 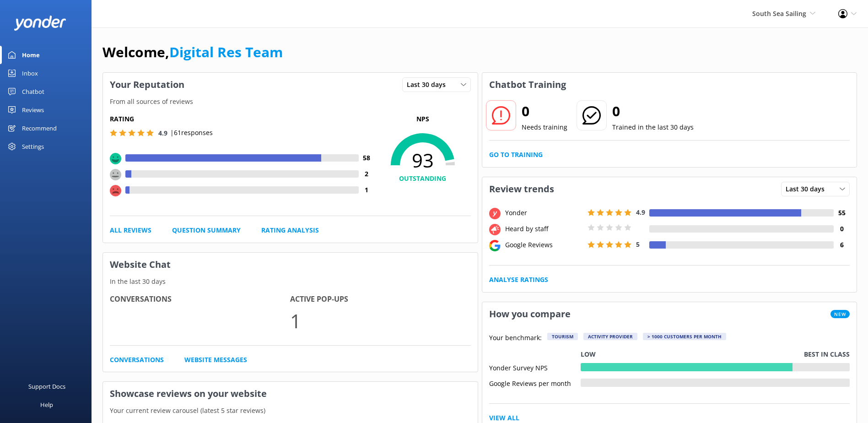 I want to click on div: Activity Provider, so click(x=611, y=336).